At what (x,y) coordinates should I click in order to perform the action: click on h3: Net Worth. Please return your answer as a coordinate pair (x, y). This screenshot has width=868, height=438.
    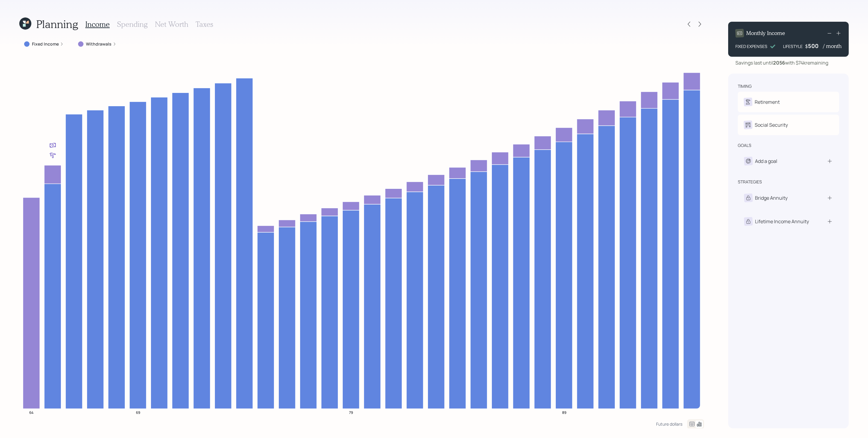
    Looking at the image, I should click on (172, 24).